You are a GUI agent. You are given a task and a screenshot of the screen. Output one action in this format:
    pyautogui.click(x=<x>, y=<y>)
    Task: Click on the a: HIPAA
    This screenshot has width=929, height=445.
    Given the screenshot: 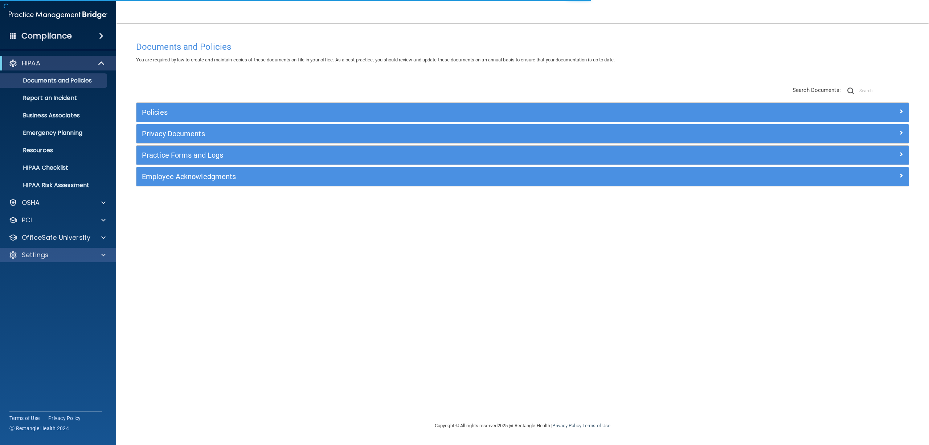 What is the action you would take?
    pyautogui.click(x=57, y=63)
    